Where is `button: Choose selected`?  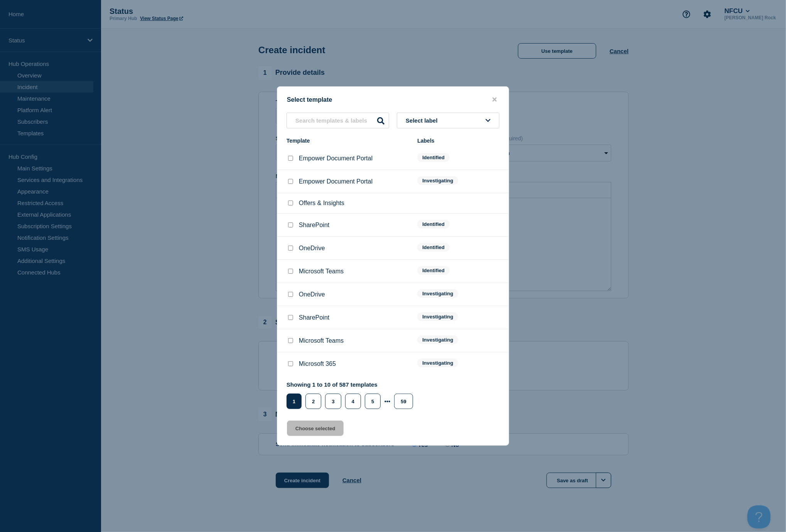 button: Choose selected is located at coordinates (315, 429).